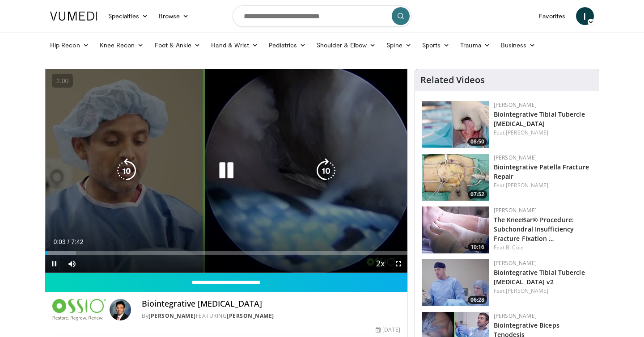 This screenshot has height=337, width=644. Describe the element at coordinates (519, 45) in the screenshot. I see `a: Business` at that location.